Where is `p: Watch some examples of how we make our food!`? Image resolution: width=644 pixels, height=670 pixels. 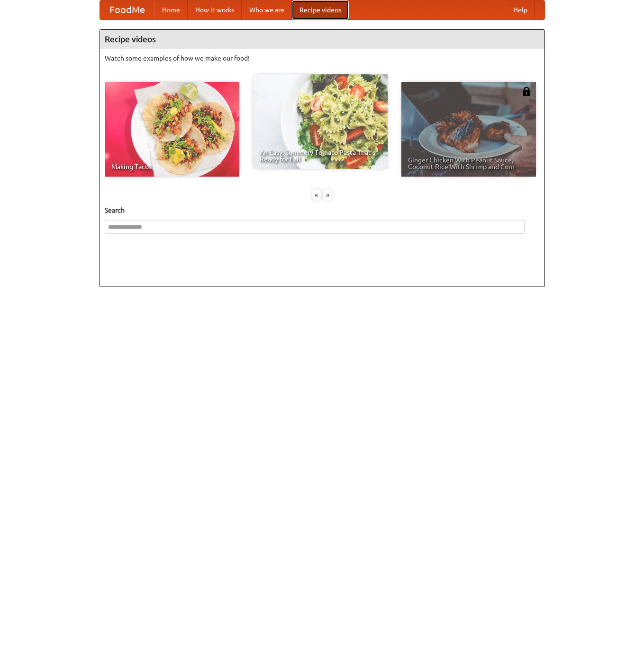 p: Watch some examples of how we make our food! is located at coordinates (322, 59).